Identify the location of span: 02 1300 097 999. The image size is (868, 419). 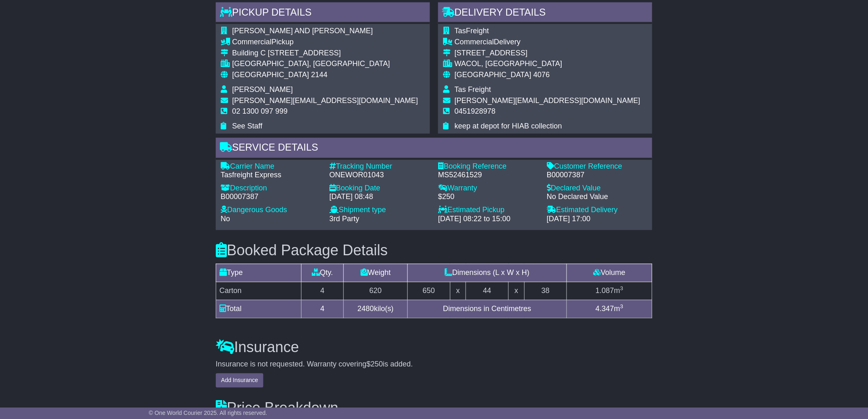
(260, 111).